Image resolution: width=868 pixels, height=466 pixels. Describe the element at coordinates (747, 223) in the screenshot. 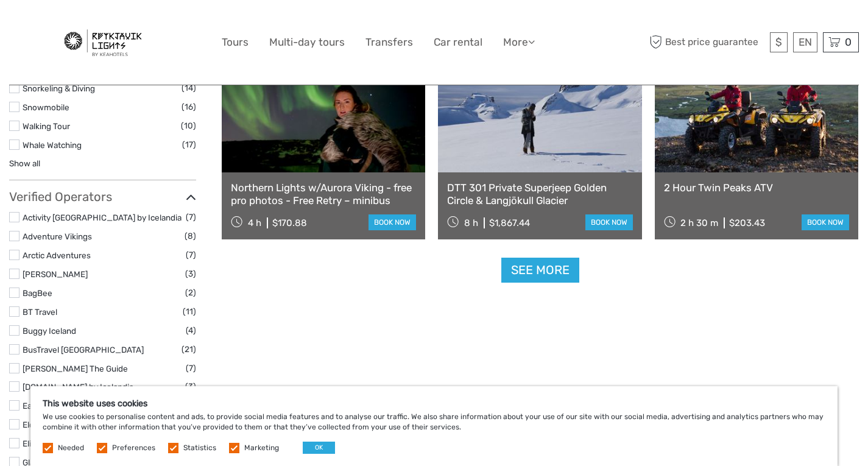

I see `div: $203.43` at that location.